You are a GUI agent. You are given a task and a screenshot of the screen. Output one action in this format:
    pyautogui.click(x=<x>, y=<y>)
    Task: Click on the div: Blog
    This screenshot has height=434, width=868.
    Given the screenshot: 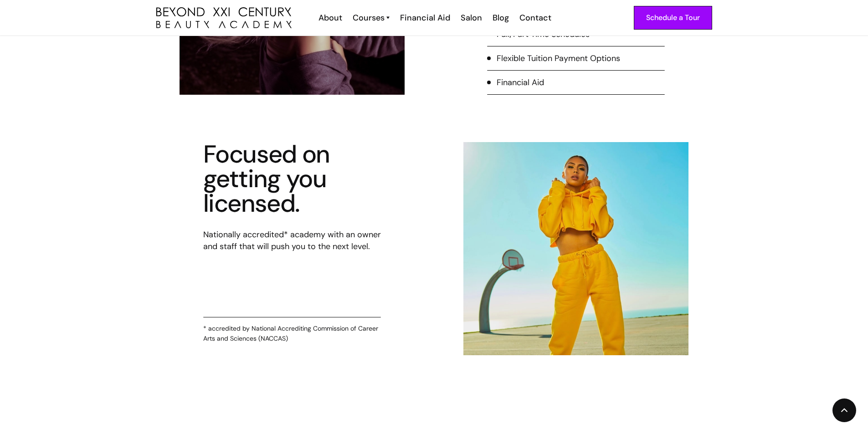 What is the action you would take?
    pyautogui.click(x=501, y=17)
    